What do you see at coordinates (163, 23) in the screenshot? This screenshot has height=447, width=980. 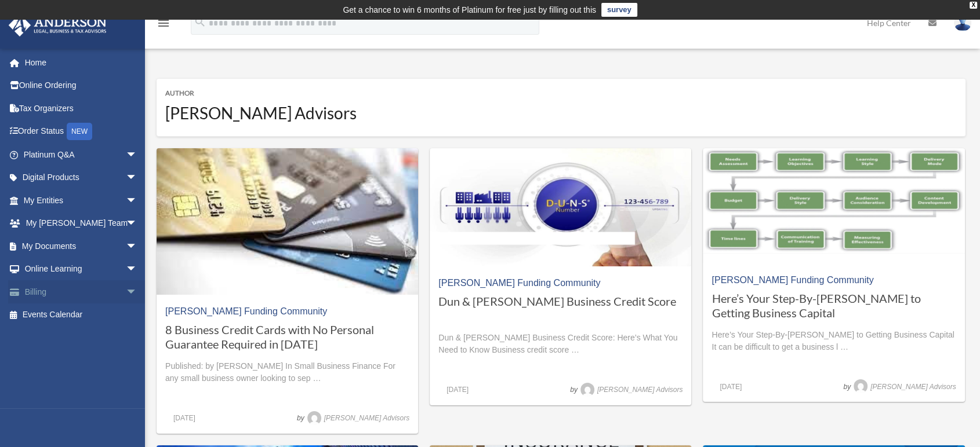 I see `i: menu` at bounding box center [163, 23].